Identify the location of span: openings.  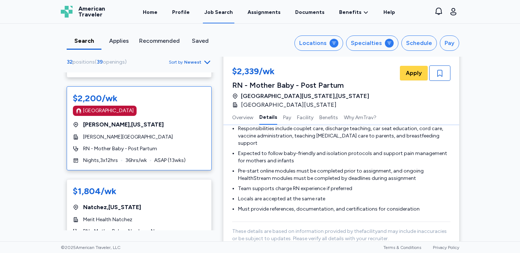
(114, 62).